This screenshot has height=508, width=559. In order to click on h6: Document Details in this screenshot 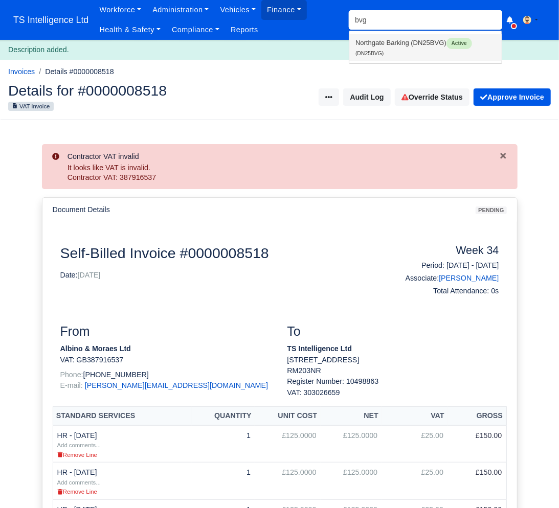, I will do `click(81, 210)`.